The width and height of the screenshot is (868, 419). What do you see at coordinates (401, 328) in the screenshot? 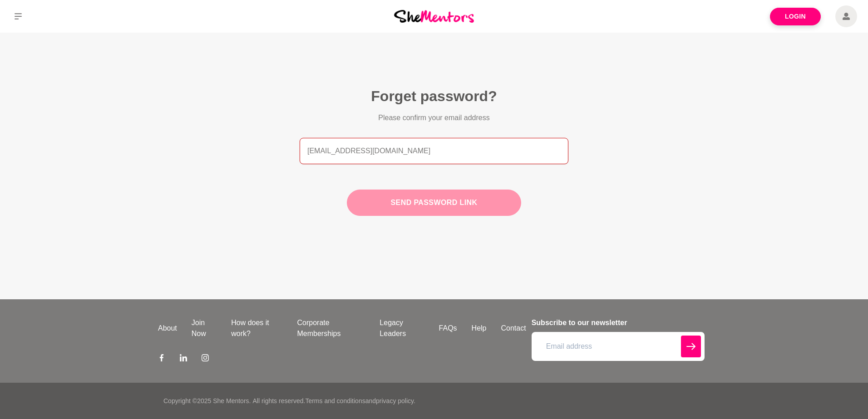
I see `a: Legacy Leaders` at bounding box center [401, 328].